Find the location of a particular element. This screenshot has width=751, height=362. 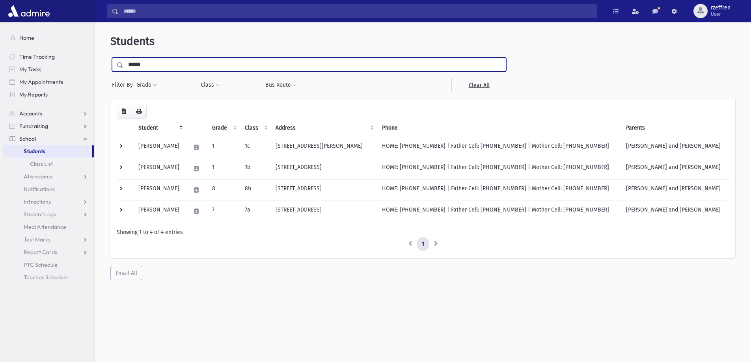

a: Class List is located at coordinates (48, 164).